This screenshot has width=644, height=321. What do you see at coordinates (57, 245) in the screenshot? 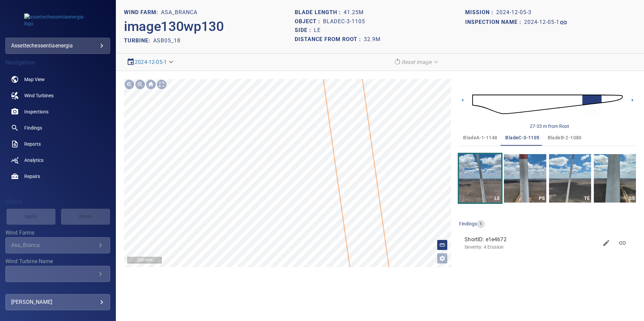
I see `div: Wind Farms` at bounding box center [57, 245].